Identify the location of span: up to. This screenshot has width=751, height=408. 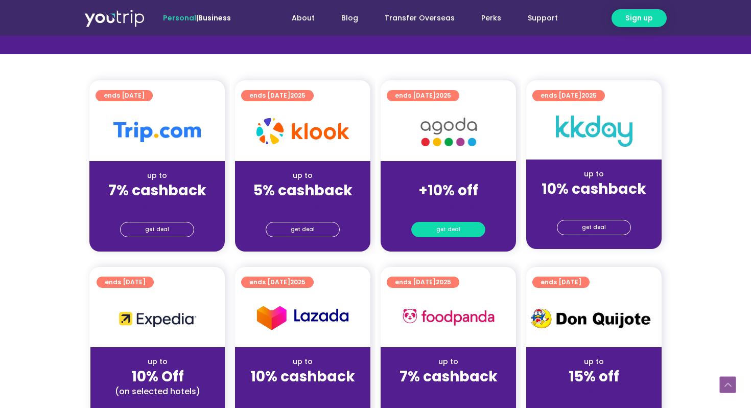
(448, 175).